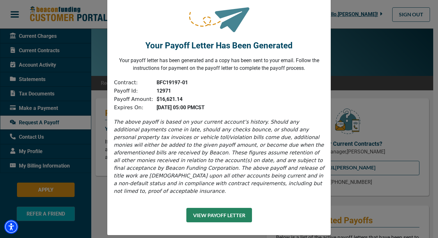 Image resolution: width=438 pixels, height=238 pixels. I want to click on p: Your payoff letter has been generated and a copy has been sent to your email. Follow the instruct..., so click(219, 64).